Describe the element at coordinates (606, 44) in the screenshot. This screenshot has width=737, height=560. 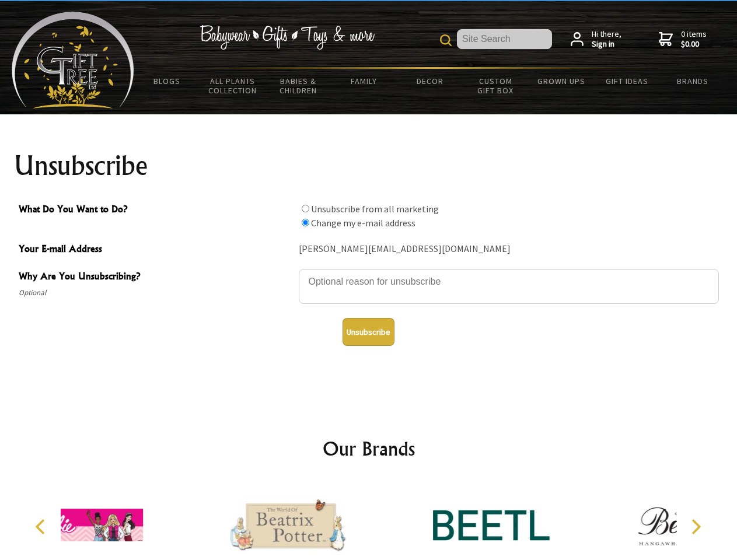
I see `strong: Sign in` at that location.